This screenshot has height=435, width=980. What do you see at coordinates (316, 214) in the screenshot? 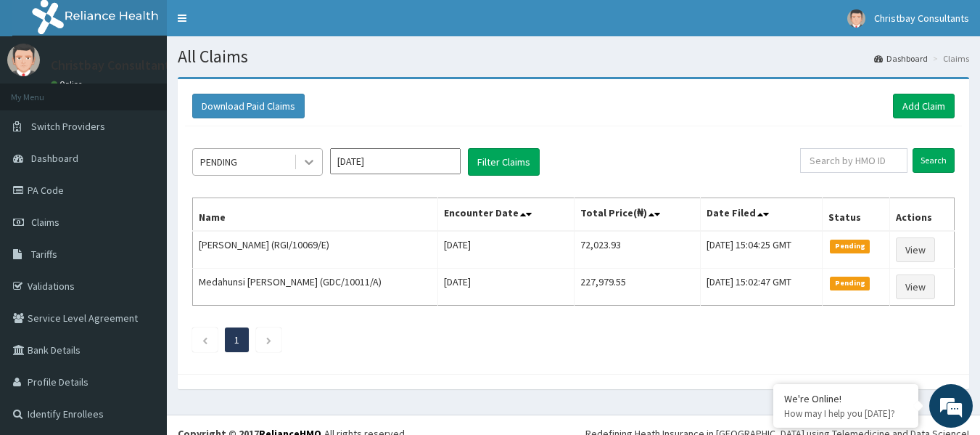
I see `th: Name` at bounding box center [316, 214].